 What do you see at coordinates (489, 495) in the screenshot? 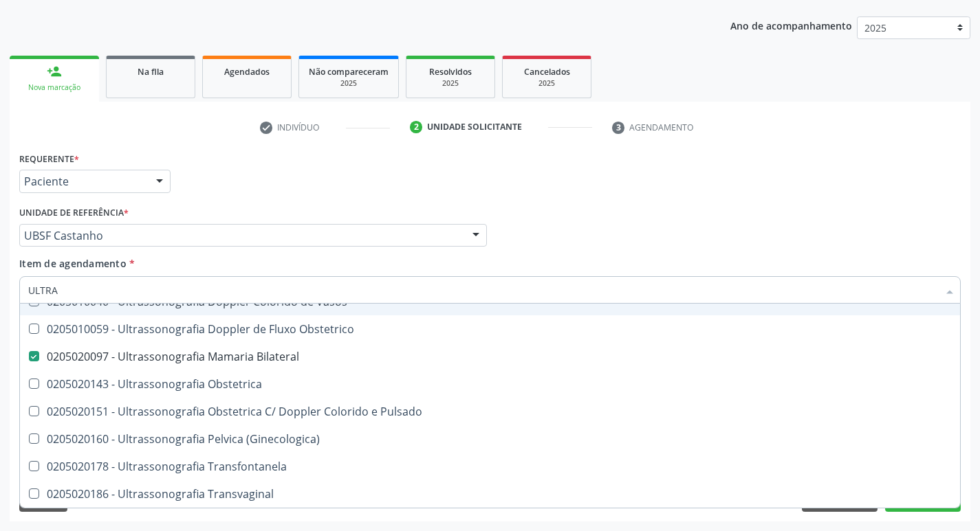
I see `div: 0205020186 - Ultrassonografia Transvaginal` at bounding box center [489, 495].